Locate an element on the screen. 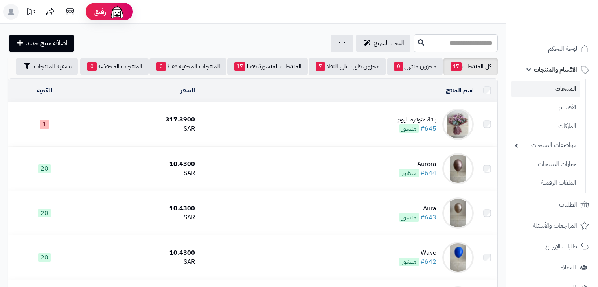 This screenshot has width=598, height=287. img: Aura is located at coordinates (458, 213).